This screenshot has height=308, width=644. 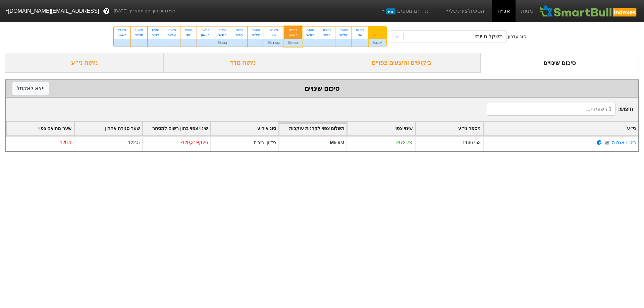 I want to click on img: SmartBull, so click(x=588, y=11).